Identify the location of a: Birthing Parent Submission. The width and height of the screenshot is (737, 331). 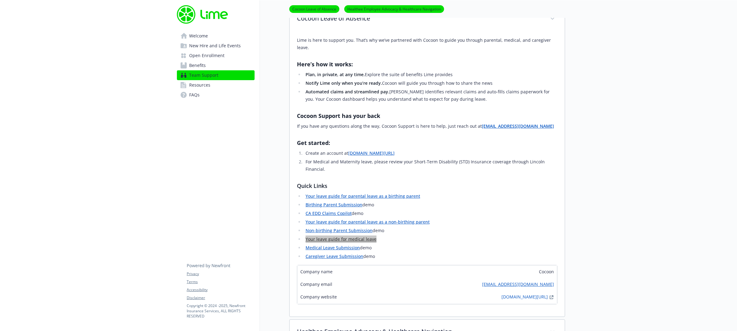
(334, 204).